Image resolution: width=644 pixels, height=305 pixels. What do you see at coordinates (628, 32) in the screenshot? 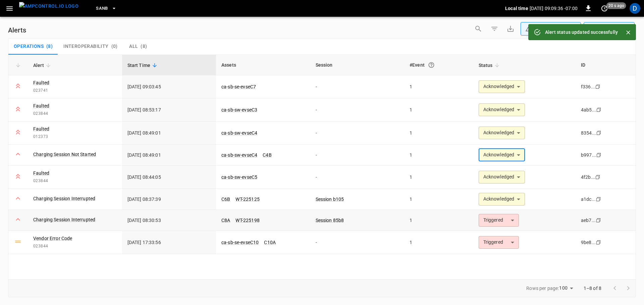
I see `button: Close` at bounding box center [628, 32].